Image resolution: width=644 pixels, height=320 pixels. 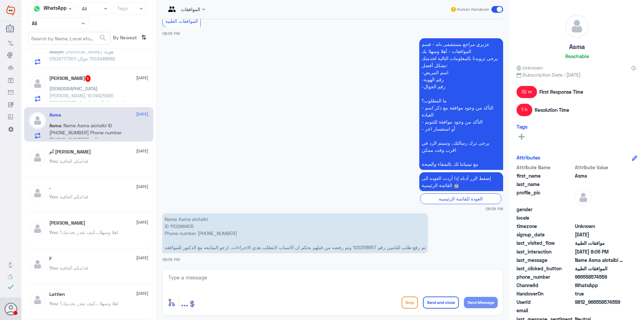 What do you see at coordinates (125, 39) in the screenshot?
I see `span: By Newest` at bounding box center [125, 39].